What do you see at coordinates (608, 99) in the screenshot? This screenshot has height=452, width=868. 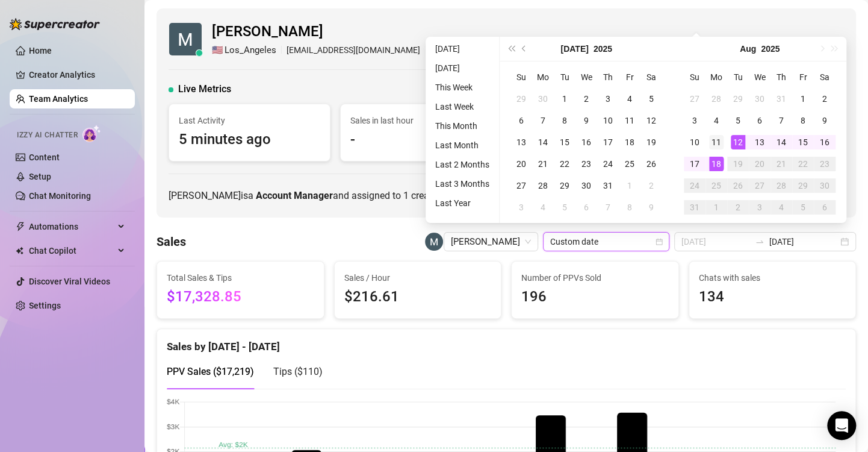 I see `td: 2025-07-03` at bounding box center [608, 99].